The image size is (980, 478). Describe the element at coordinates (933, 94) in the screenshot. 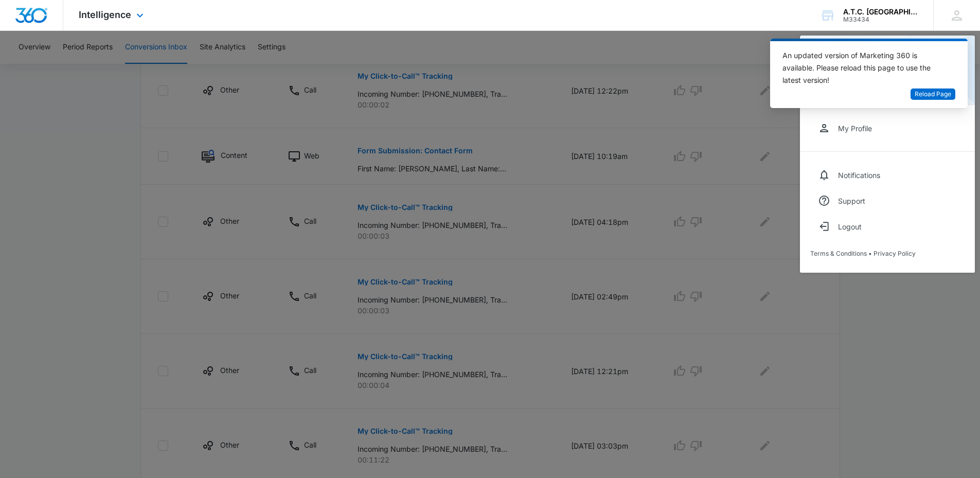

I see `span: Reload Page` at that location.